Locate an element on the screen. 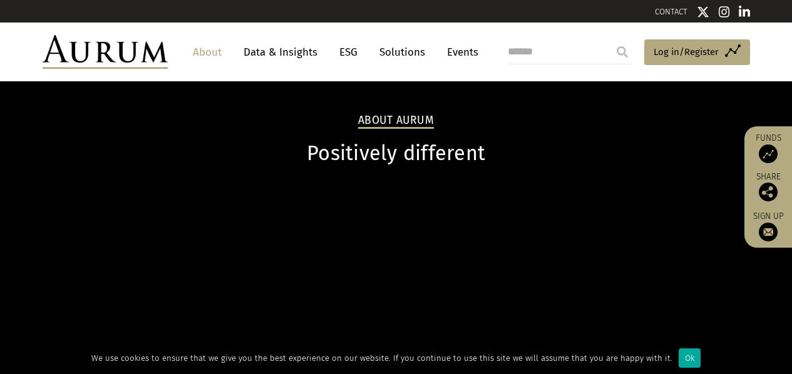 This screenshot has height=374, width=792. img: Instagram icon is located at coordinates (724, 12).